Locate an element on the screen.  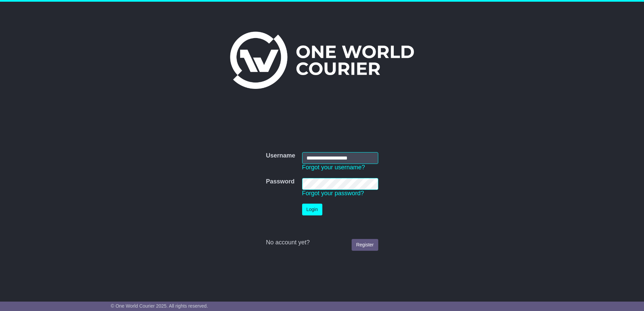
button: Login is located at coordinates (312, 209).